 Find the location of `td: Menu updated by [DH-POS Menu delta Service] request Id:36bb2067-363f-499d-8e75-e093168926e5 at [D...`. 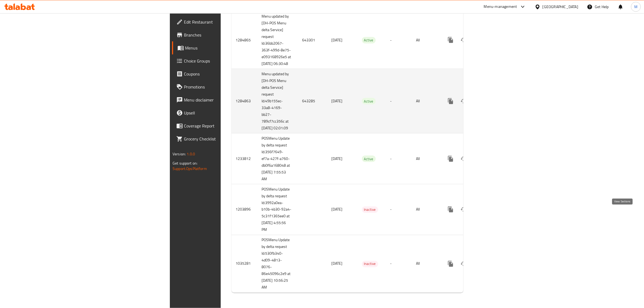

td: Menu updated by [DH-POS Menu delta Service] request Id:36bb2067-363f-499d-8e75-e093168926e5 at [D... is located at coordinates (278, 40).